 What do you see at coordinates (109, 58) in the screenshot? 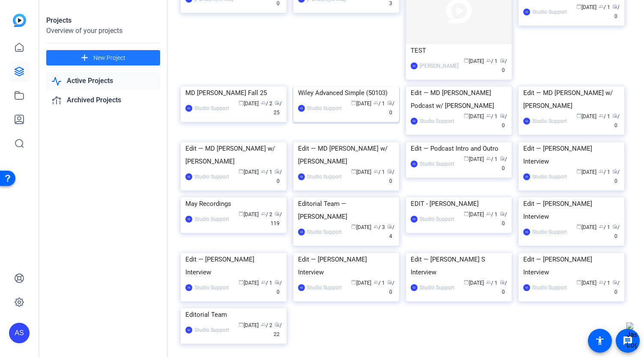
I see `span: New Project` at bounding box center [109, 58].